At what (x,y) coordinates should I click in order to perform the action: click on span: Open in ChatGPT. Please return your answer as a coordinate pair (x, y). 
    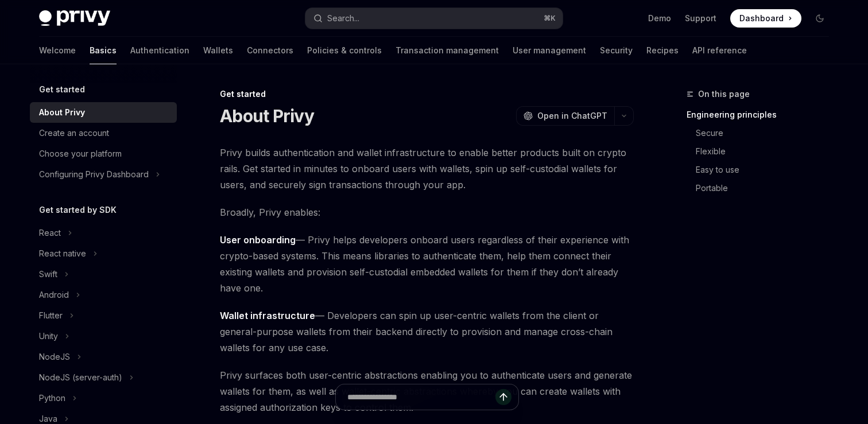
    Looking at the image, I should click on (573, 116).